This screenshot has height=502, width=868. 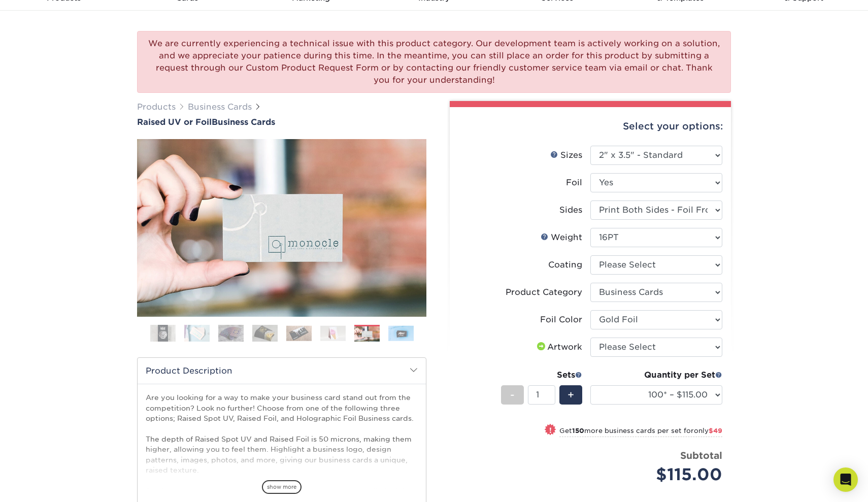 What do you see at coordinates (282, 122) in the screenshot?
I see `h1: Business Cards` at bounding box center [282, 122].